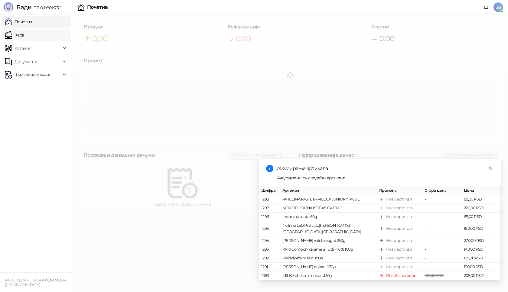 Image resolution: width=508 pixels, height=292 pixels. Describe the element at coordinates (26, 62) in the screenshot. I see `span: Документи` at that location.